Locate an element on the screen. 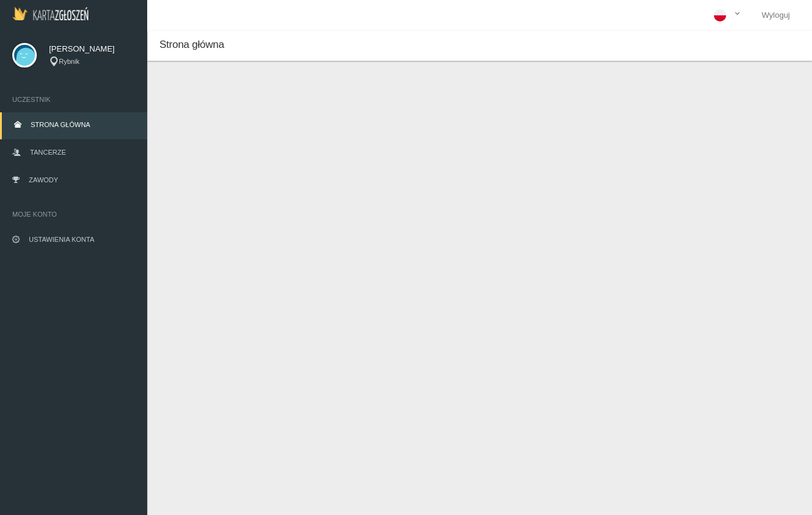 The height and width of the screenshot is (515, 812). span: Zawody is located at coordinates (43, 180).